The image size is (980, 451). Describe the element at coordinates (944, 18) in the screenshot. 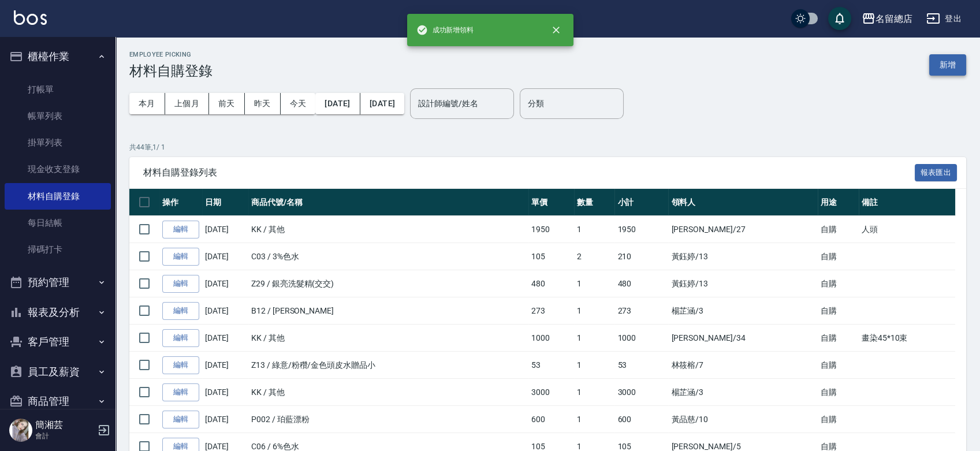

I see `button: 登出` at that location.